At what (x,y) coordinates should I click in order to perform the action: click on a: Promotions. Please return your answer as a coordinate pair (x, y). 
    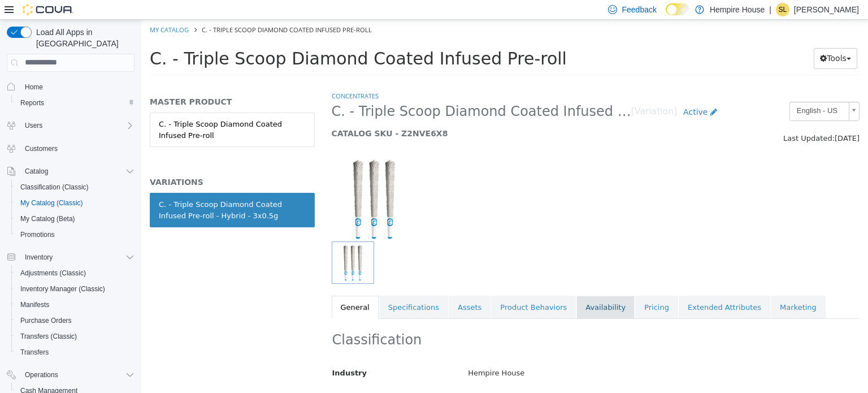
    Looking at the image, I should click on (37, 235).